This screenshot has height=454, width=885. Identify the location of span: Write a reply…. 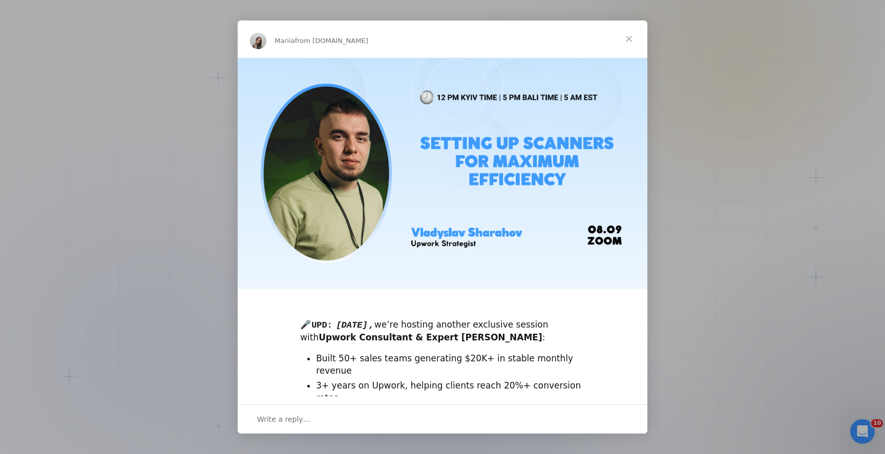
(284, 419).